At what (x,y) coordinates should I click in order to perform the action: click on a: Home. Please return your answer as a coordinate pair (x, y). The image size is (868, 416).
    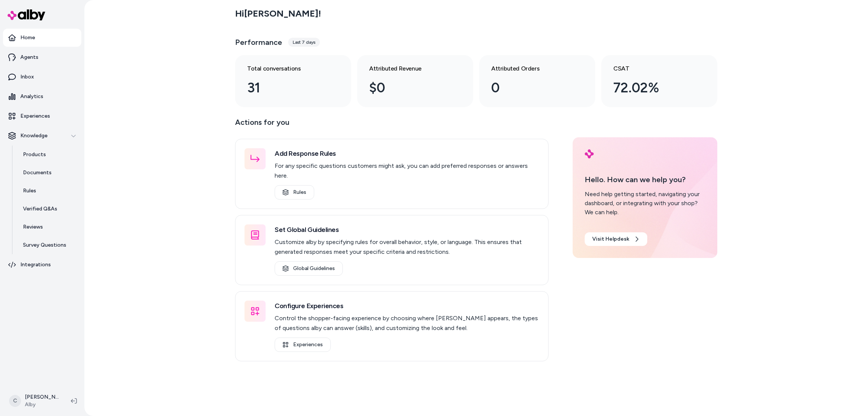
    Looking at the image, I should click on (42, 37).